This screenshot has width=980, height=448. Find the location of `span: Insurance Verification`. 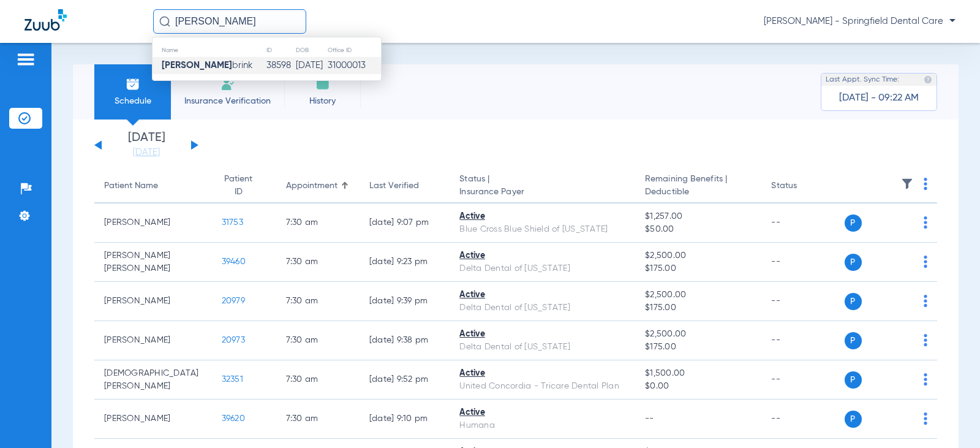

span: Insurance Verification is located at coordinates (227, 101).